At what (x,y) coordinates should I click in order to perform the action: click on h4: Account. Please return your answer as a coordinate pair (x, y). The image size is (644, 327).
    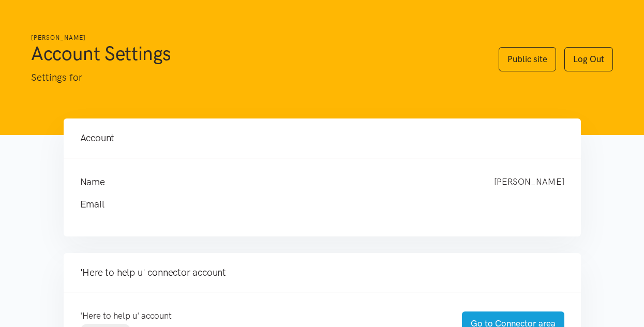
    Looking at the image, I should click on (322, 138).